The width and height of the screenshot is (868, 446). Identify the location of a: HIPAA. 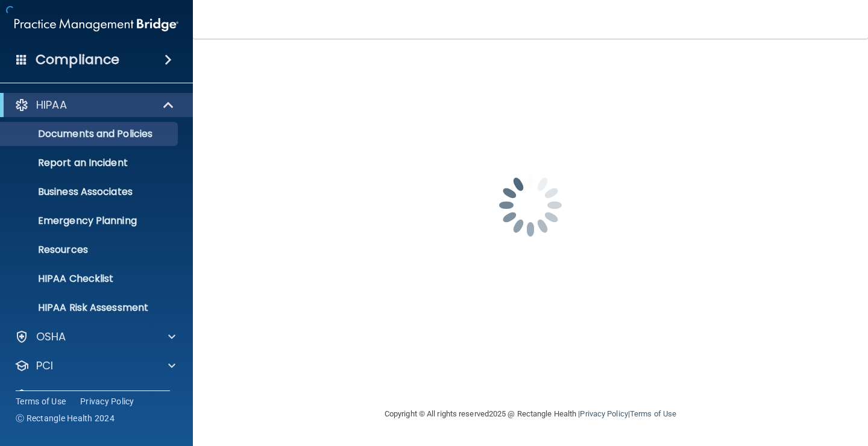
(95, 105).